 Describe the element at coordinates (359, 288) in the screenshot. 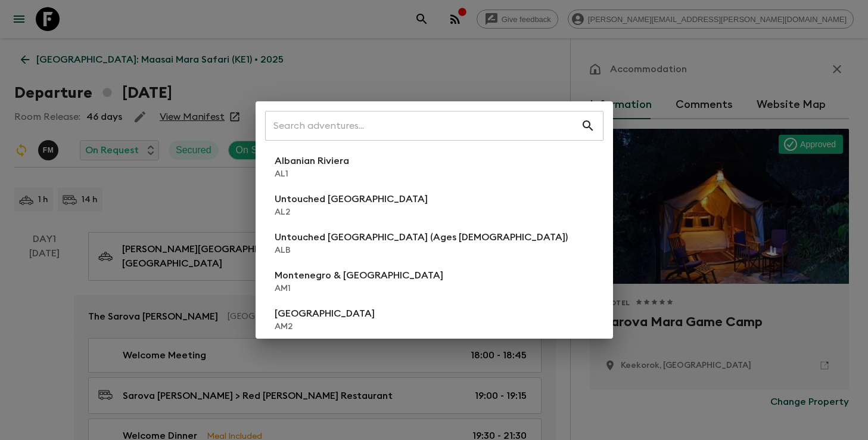

I see `p: AM1` at that location.